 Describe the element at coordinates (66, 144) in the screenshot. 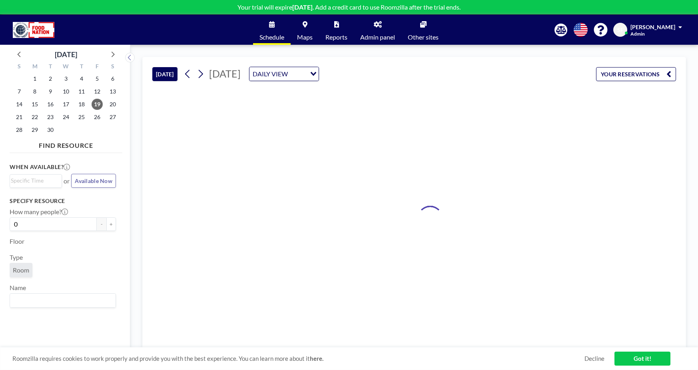

I see `h4: FIND RESOURCE` at that location.